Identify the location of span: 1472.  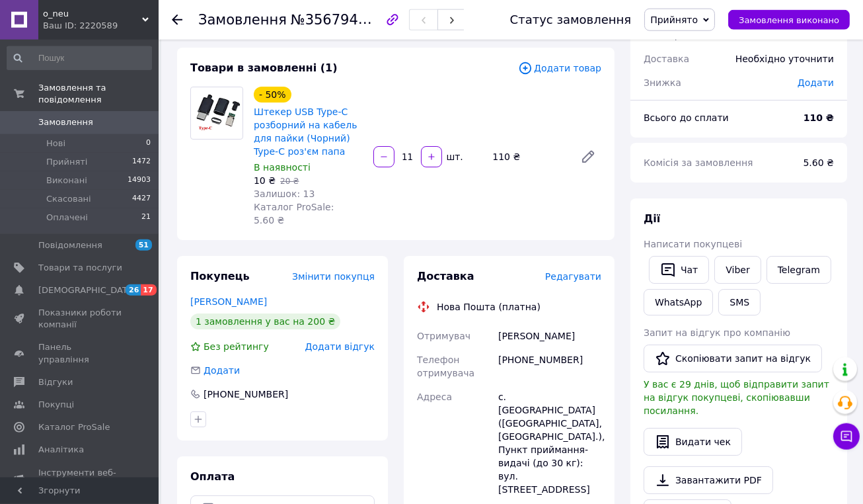
(141, 162).